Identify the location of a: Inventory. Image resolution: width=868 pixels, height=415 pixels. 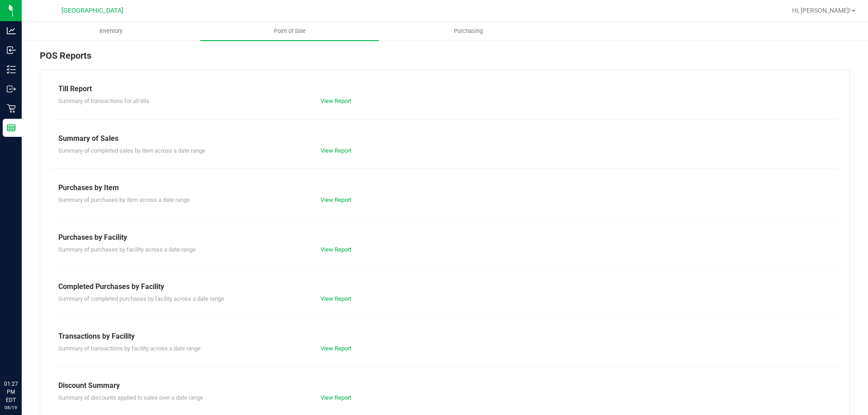
(111, 31).